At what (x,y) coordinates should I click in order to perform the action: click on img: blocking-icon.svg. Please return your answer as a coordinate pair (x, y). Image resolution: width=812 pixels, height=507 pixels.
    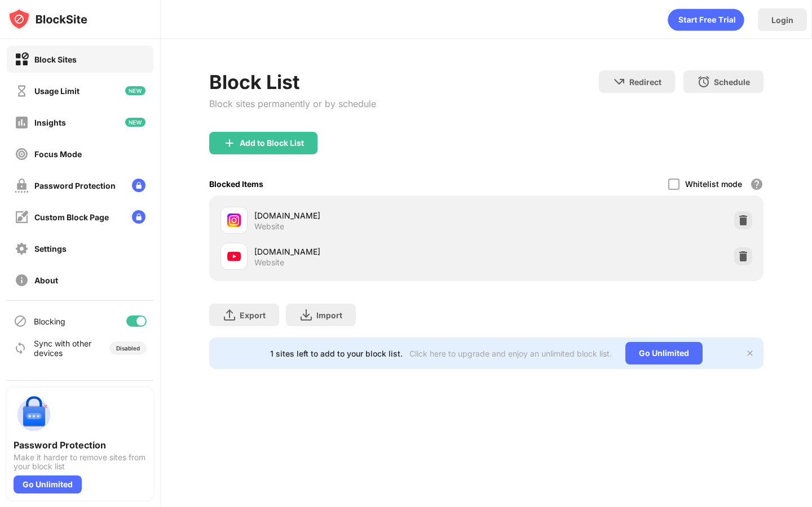
    Looking at the image, I should click on (21, 321).